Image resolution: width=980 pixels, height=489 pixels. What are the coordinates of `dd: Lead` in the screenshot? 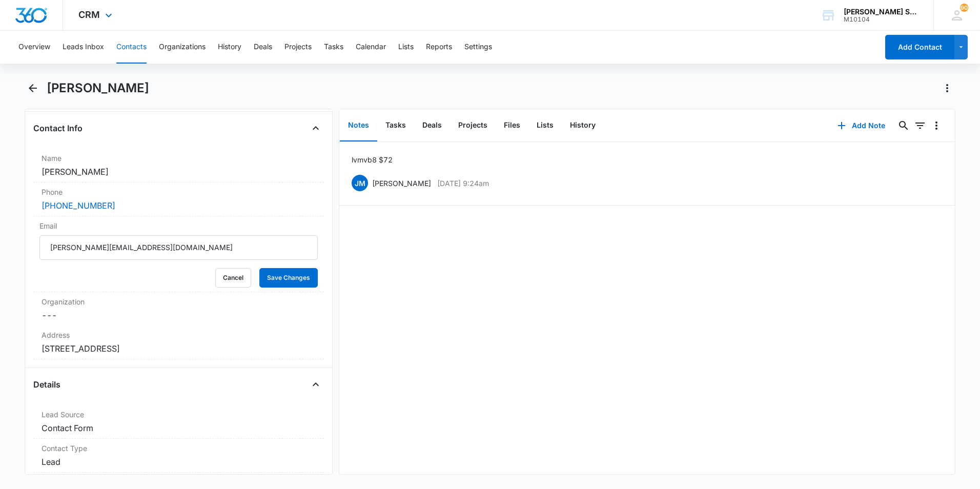 It's located at (179, 462).